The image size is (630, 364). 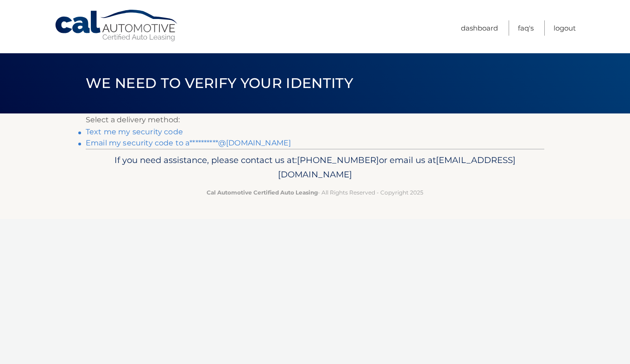 I want to click on p: - All Rights Reserved - Copyright 2025, so click(x=315, y=192).